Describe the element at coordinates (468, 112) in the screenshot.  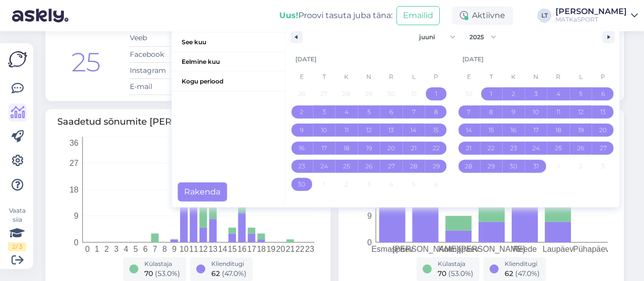
I see `button: 7` at that location.